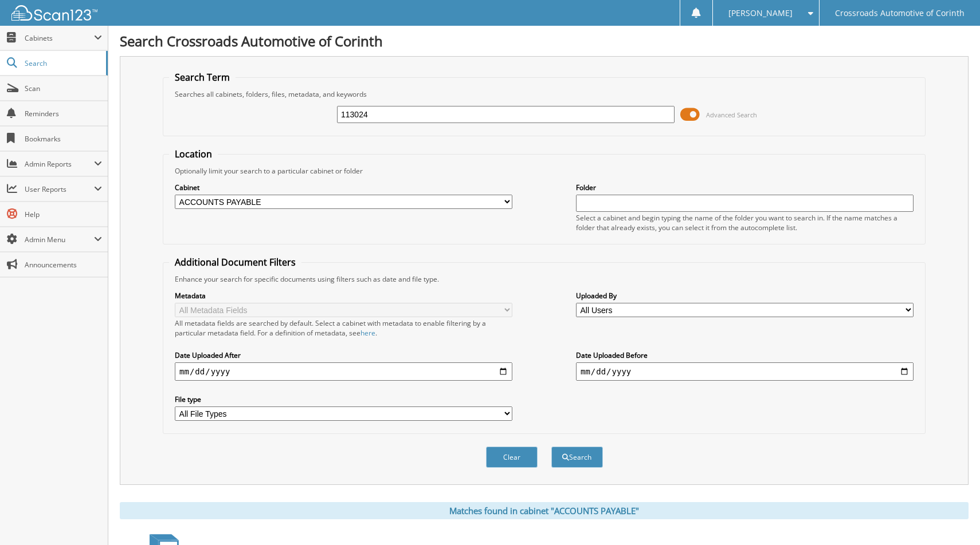 The width and height of the screenshot is (980, 545). I want to click on span: User Reports, so click(59, 189).